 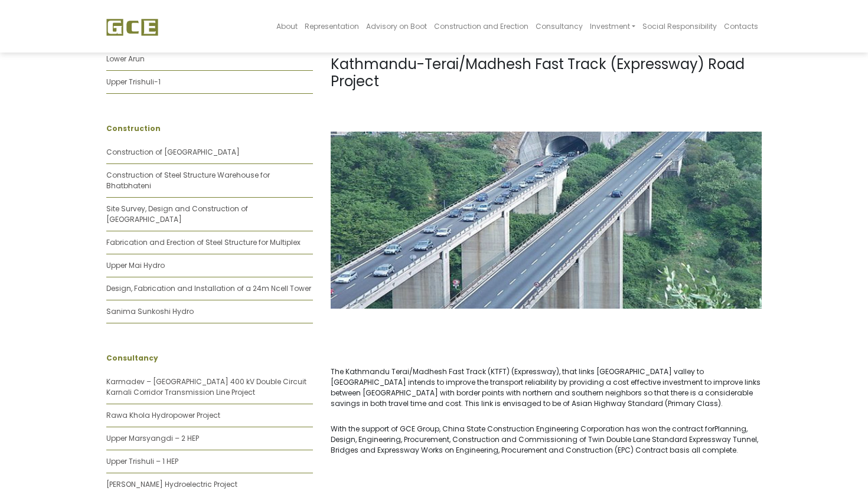 What do you see at coordinates (150, 311) in the screenshot?
I see `a: Sanima Sunkoshi Hydro` at bounding box center [150, 311].